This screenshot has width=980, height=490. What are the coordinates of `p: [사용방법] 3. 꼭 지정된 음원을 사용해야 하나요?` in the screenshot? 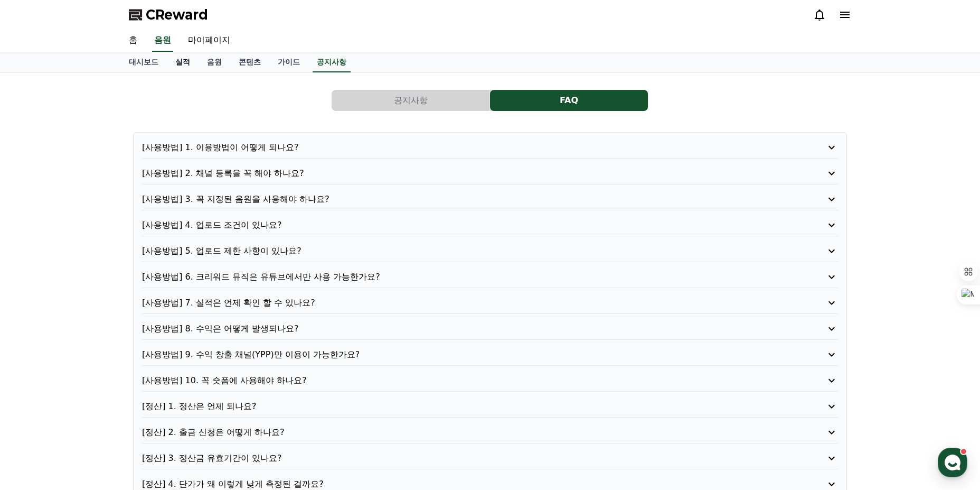 It's located at (462, 200).